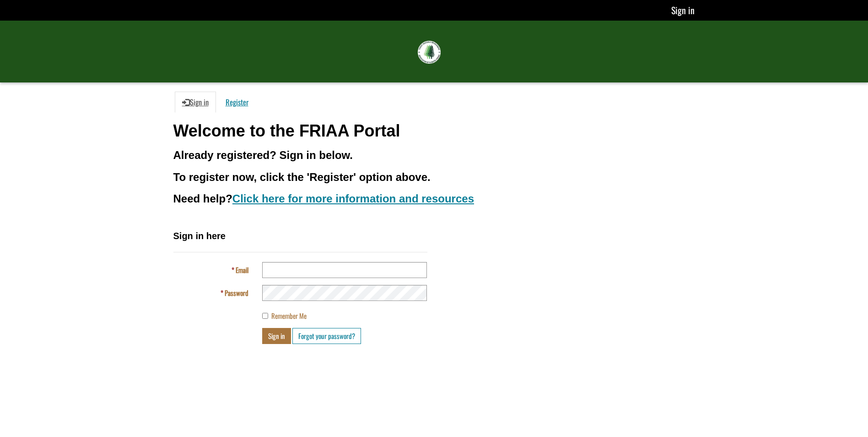  I want to click on span: Remember Me, so click(289, 316).